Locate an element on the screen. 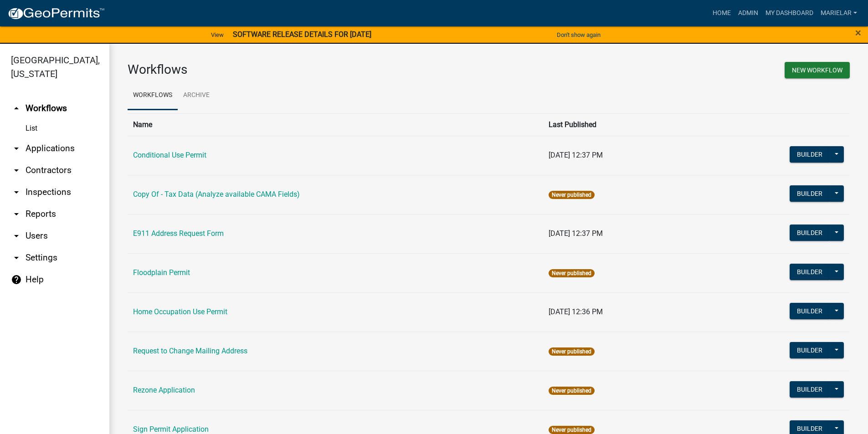 The width and height of the screenshot is (868, 434). a: Conditional Use Permit is located at coordinates (170, 155).